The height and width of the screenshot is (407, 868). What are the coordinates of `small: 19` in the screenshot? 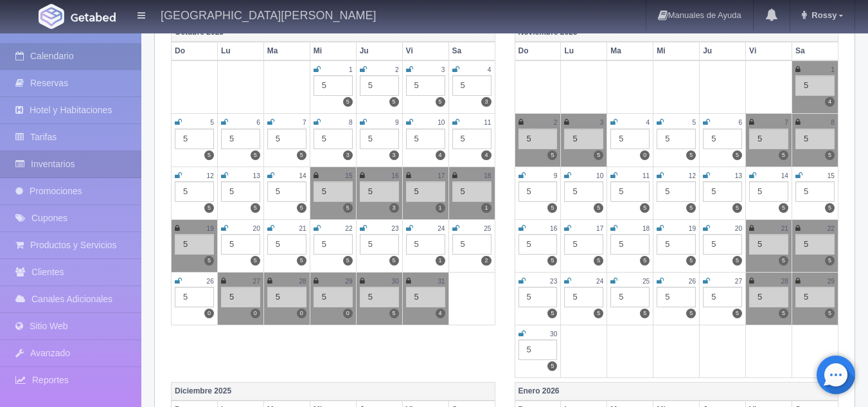 It's located at (210, 228).